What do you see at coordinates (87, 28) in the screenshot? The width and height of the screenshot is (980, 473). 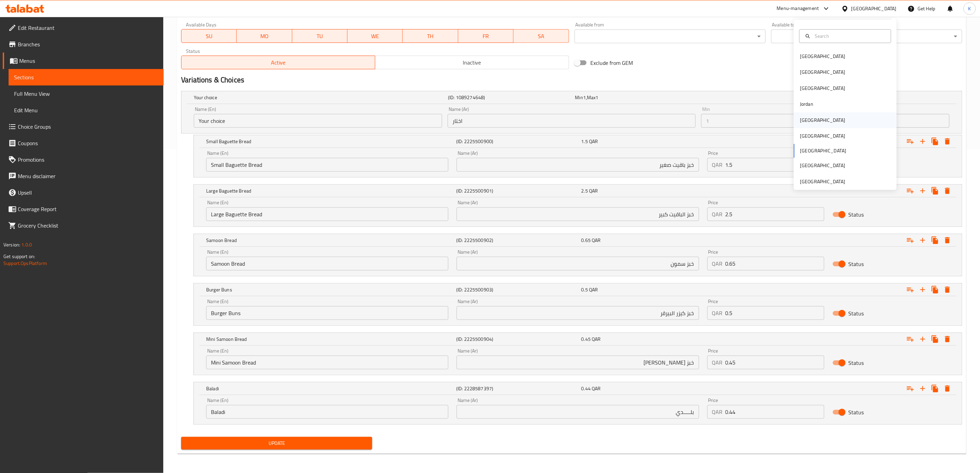 I see `span: Edit Restaurant` at bounding box center [87, 28].